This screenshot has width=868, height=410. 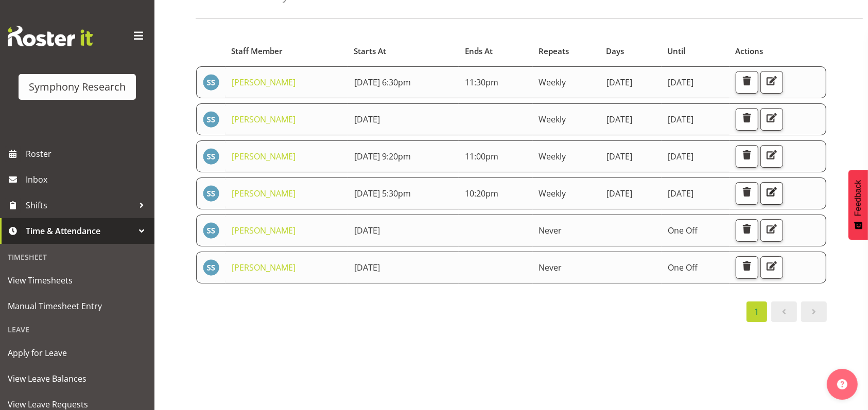 I want to click on img: help-xxl-2.png, so click(x=842, y=384).